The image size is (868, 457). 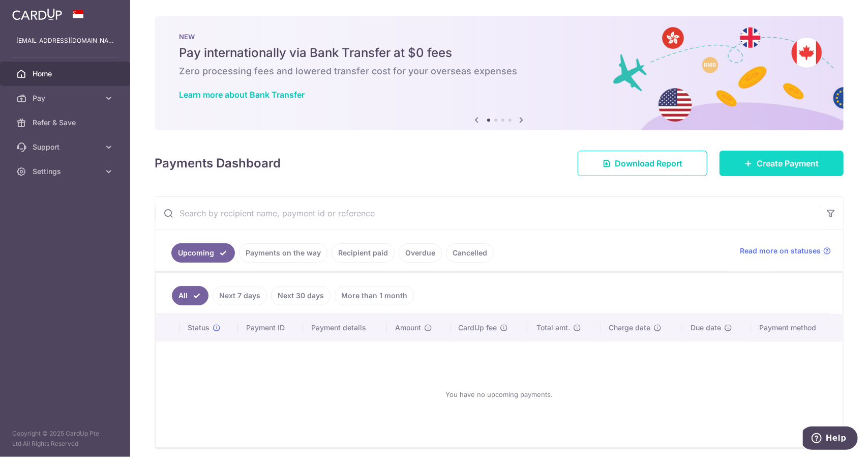 What do you see at coordinates (705, 327) in the screenshot?
I see `span: Due date` at bounding box center [705, 327].